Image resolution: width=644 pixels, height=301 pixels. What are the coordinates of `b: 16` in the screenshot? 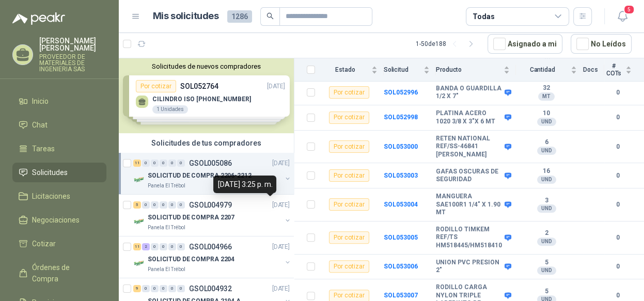 It's located at (547, 171).